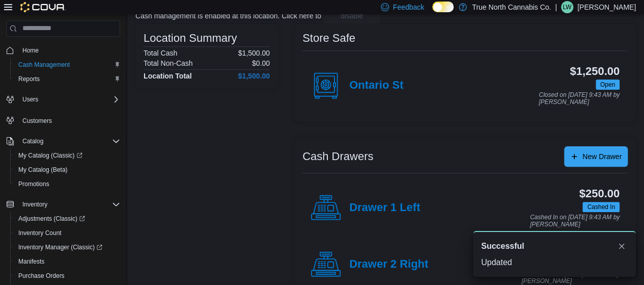 This screenshot has width=644, height=285. Describe the element at coordinates (408, 7) in the screenshot. I see `span: Feedback` at that location.